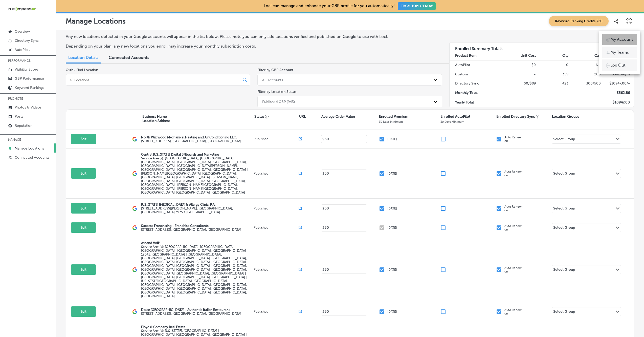 The width and height of the screenshot is (644, 337). Describe the element at coordinates (32, 158) in the screenshot. I see `p: Connected Accounts` at that location.